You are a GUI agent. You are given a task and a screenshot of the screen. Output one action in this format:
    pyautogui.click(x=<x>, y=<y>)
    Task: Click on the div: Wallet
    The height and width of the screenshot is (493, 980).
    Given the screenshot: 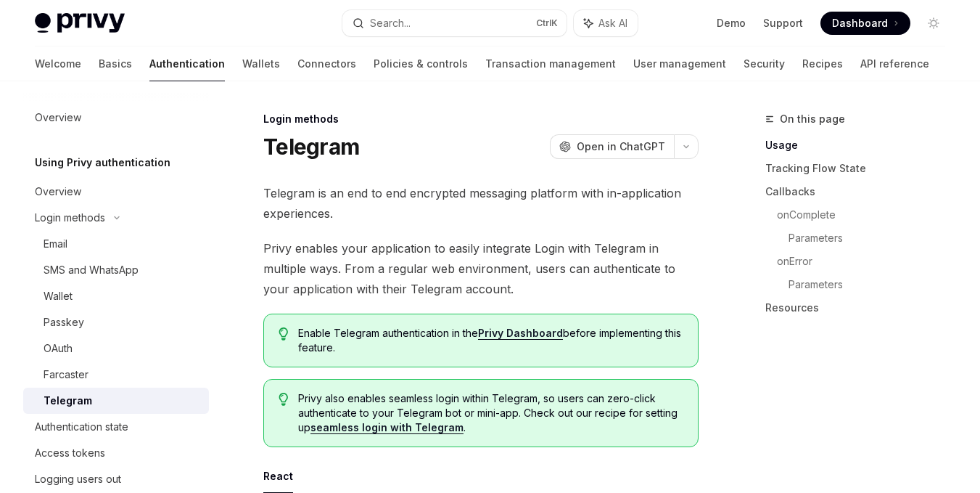 What is the action you would take?
    pyautogui.click(x=58, y=296)
    